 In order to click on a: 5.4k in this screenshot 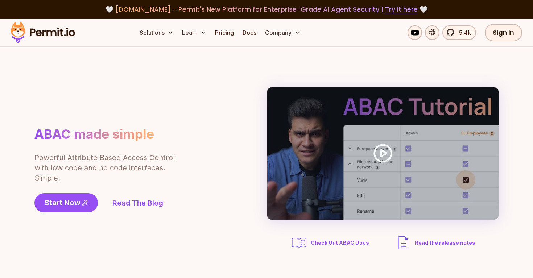, I will do `click(459, 33)`.